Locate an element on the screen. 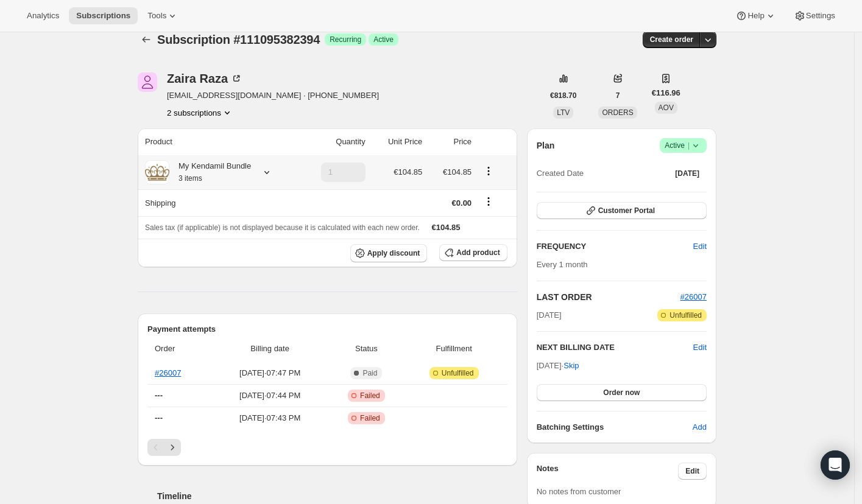 The image size is (862, 504). button: #26007 is located at coordinates (693, 297).